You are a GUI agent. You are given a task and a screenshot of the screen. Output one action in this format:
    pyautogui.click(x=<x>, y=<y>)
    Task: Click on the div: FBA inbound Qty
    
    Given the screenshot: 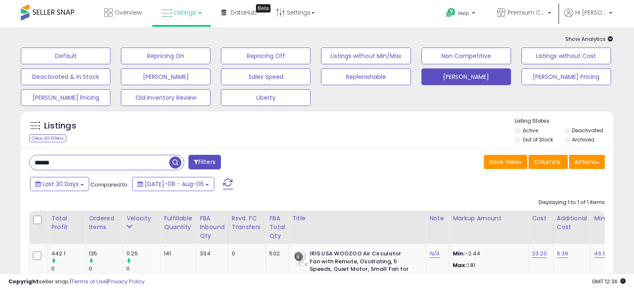 What is the action you would take?
    pyautogui.click(x=212, y=227)
    